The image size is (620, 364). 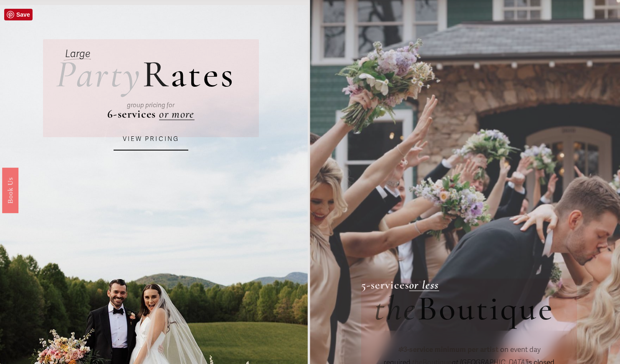 What do you see at coordinates (18, 15) in the screenshot?
I see `a: Pin it!` at bounding box center [18, 15].